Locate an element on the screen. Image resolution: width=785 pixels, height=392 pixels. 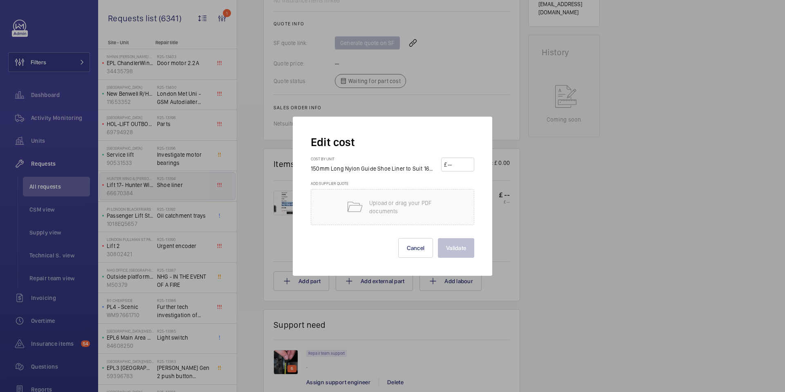
h2: Edit cost is located at coordinates (392, 142).